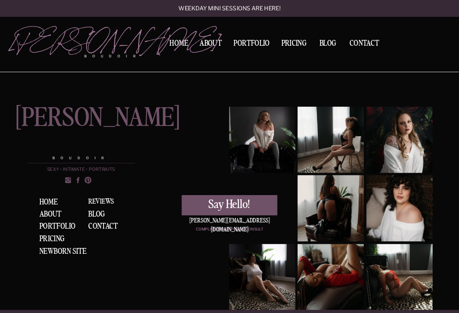 The image size is (459, 313). Describe the element at coordinates (65, 251) in the screenshot. I see `p: NEWBORN SITE` at that location.